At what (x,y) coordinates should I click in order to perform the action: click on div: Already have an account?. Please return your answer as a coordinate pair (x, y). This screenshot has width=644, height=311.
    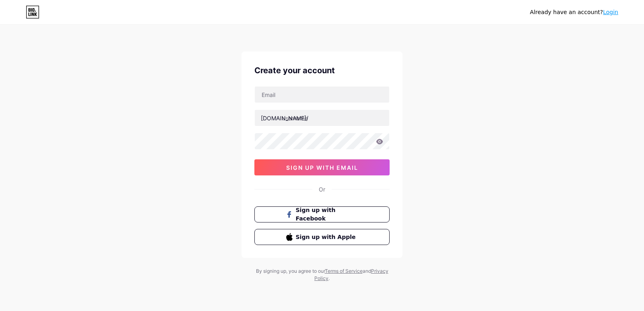
    Looking at the image, I should click on (574, 12).